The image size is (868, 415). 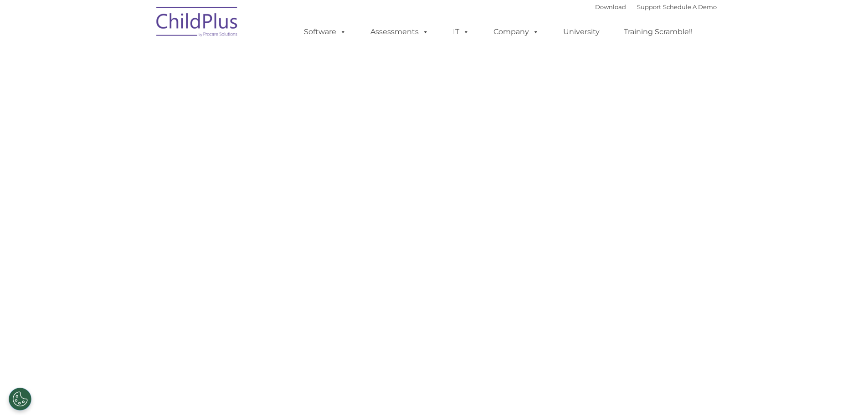 What do you see at coordinates (461, 32) in the screenshot?
I see `a: IT` at bounding box center [461, 32].